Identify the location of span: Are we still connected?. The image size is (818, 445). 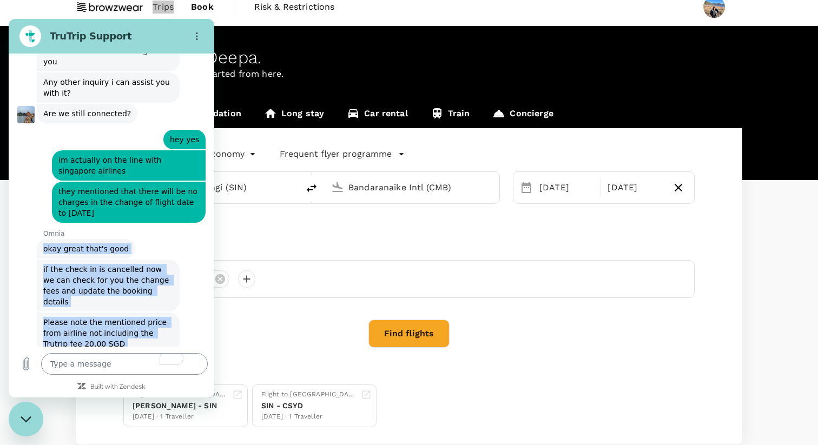
(78, 95).